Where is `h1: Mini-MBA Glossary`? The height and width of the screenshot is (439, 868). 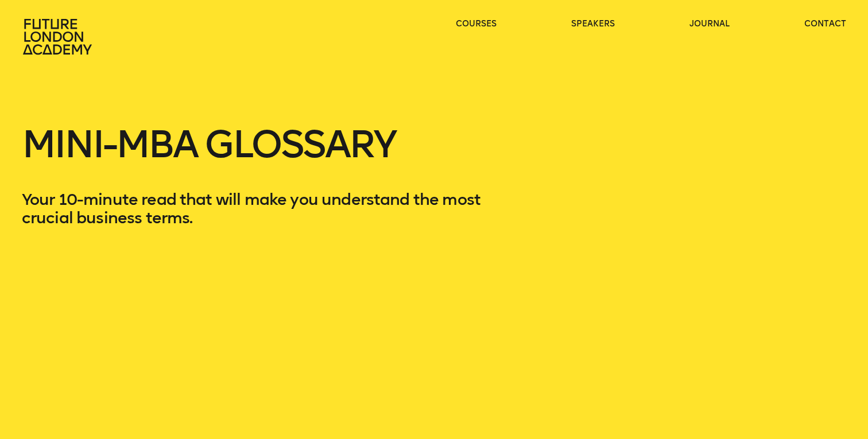
h1: Mini-MBA Glossary is located at coordinates (271, 158).